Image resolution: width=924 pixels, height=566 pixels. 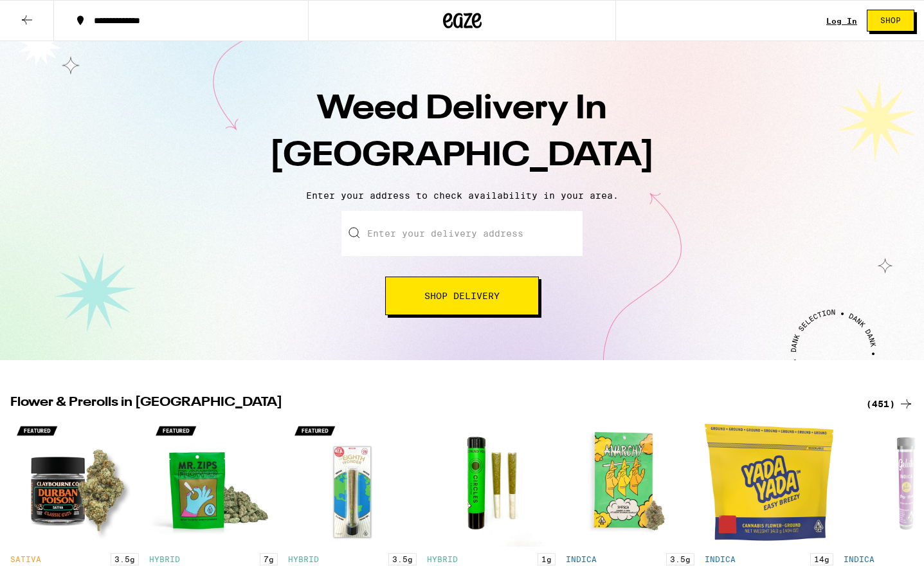 What do you see at coordinates (890, 404) in the screenshot?
I see `a: (451)` at bounding box center [890, 404].